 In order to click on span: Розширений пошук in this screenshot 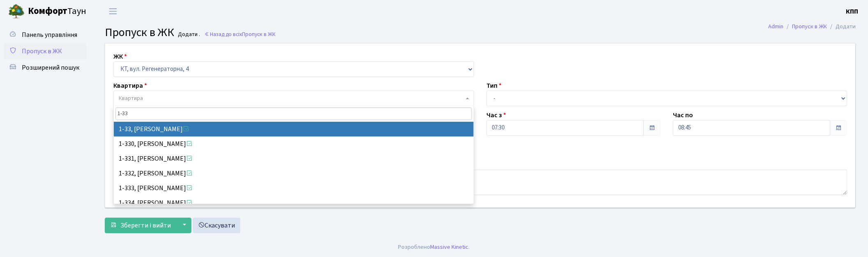, I will do `click(51, 68)`.